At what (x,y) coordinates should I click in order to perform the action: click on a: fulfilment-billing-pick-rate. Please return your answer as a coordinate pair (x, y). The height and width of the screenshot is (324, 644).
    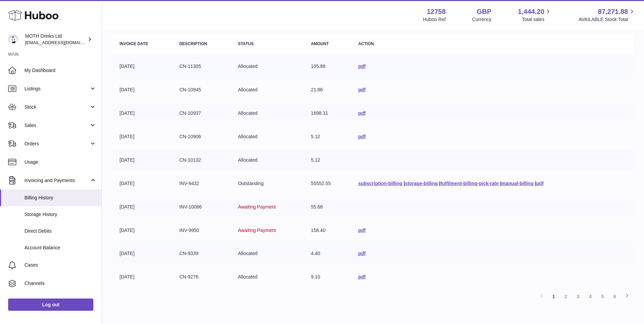
    Looking at the image, I should click on (470, 184).